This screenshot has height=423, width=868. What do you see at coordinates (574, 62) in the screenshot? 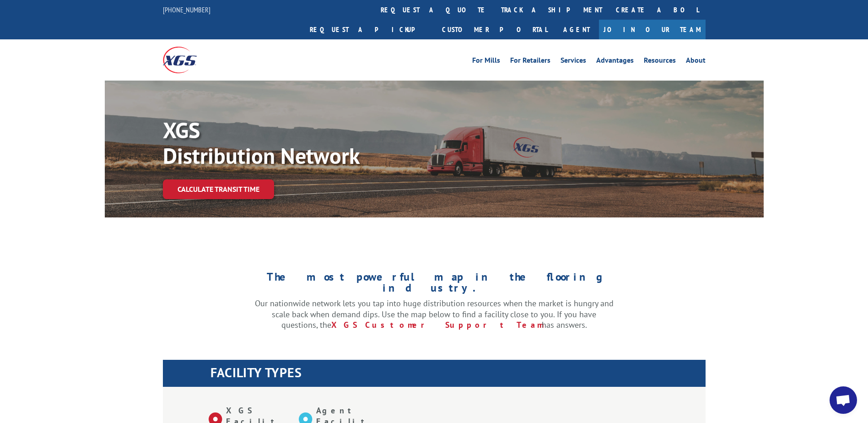
I see `a: Services` at bounding box center [574, 62].